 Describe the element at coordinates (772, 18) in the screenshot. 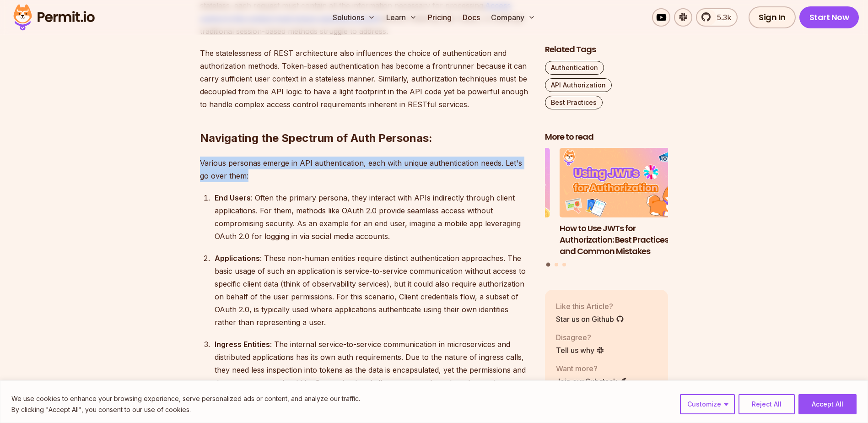

I see `a: Sign In` at that location.